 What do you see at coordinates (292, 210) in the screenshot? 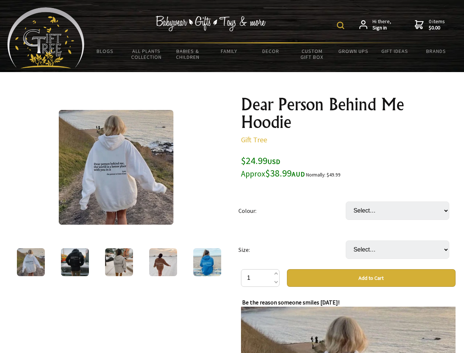
I see `td: Colour:` at bounding box center [292, 210].